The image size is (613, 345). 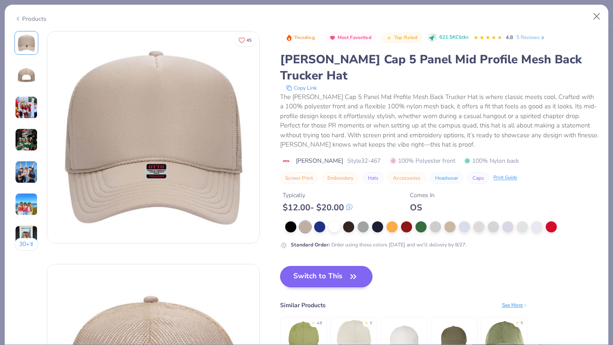 I want to click on span: 100% Polyester front, so click(x=422, y=161).